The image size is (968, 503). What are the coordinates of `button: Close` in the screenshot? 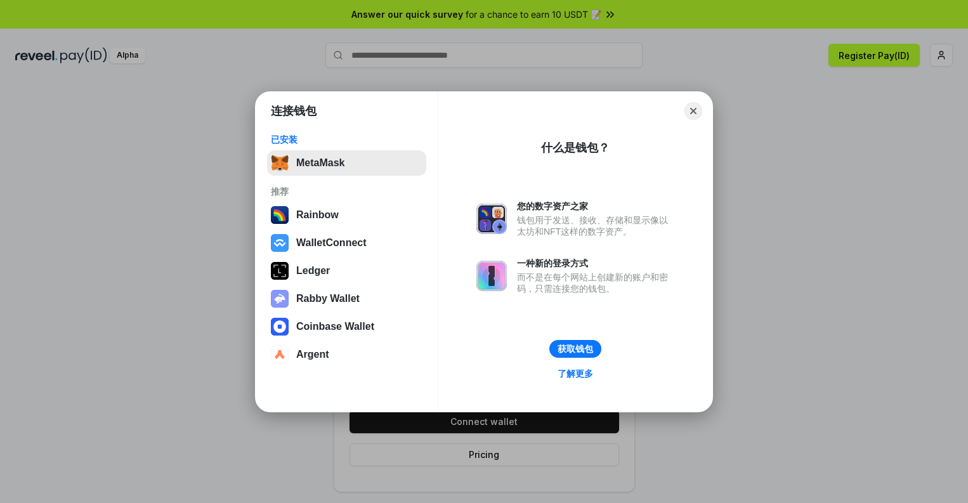 It's located at (694, 111).